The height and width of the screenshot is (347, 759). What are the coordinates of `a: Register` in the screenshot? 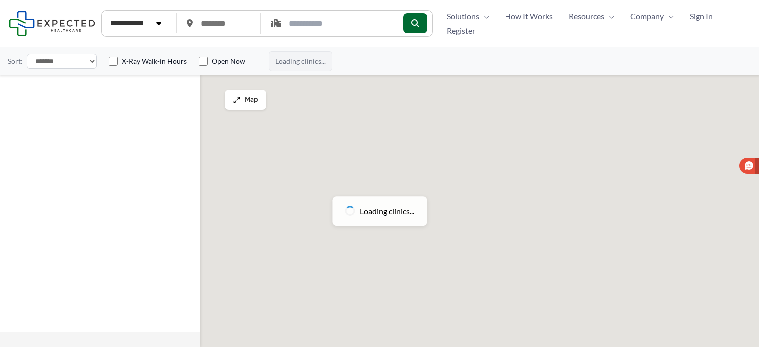 It's located at (461, 31).